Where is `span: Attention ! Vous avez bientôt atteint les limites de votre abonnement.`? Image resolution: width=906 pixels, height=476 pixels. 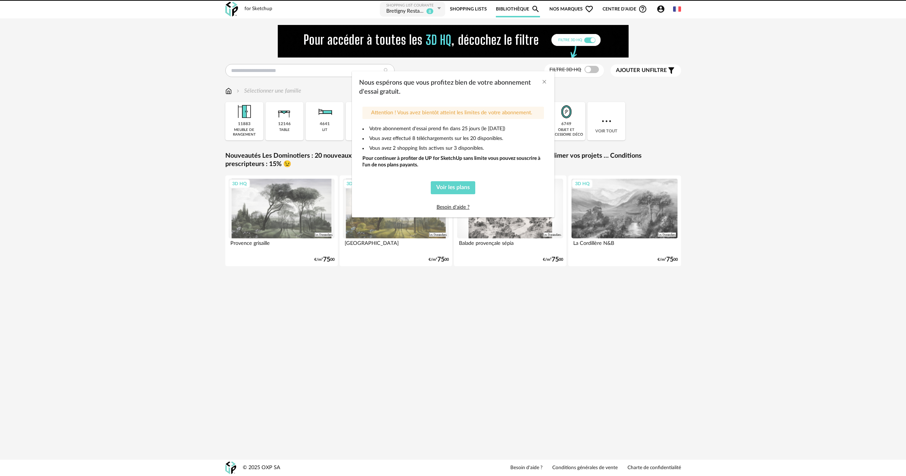 span: Attention ! Vous avez bientôt atteint les limites de votre abonnement. is located at coordinates (451, 112).